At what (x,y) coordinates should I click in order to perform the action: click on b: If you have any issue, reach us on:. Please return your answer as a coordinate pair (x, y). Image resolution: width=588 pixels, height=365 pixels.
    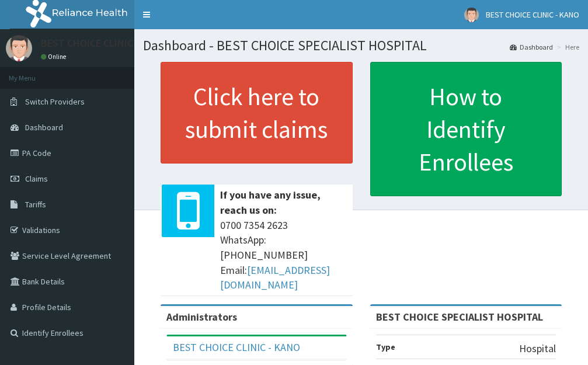
    Looking at the image, I should click on (271, 202).